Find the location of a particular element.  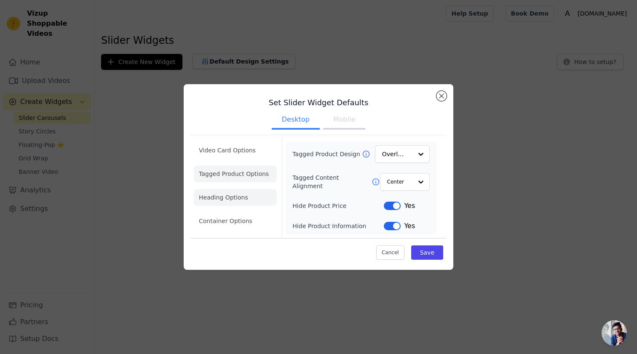

label: Tagged Product Design is located at coordinates (327, 154).